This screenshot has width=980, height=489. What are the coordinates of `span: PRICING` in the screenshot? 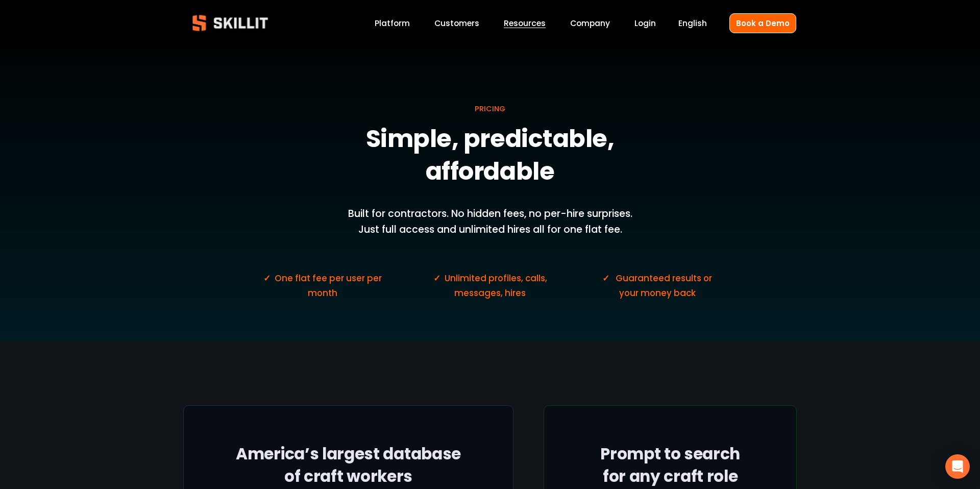 It's located at (490, 108).